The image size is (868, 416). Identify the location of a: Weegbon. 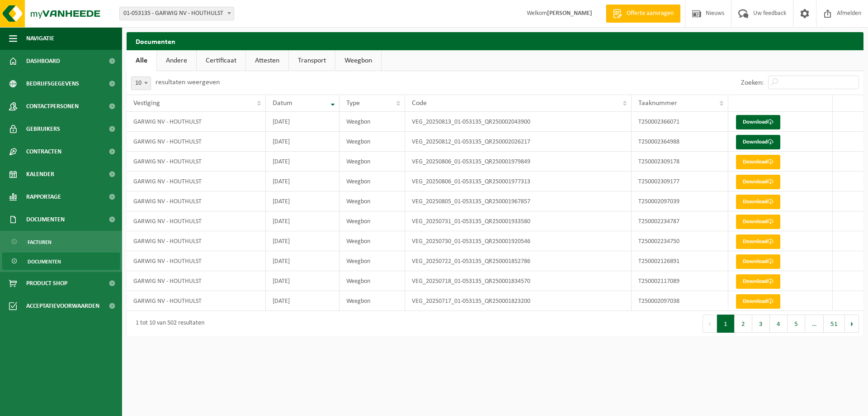
(358, 61).